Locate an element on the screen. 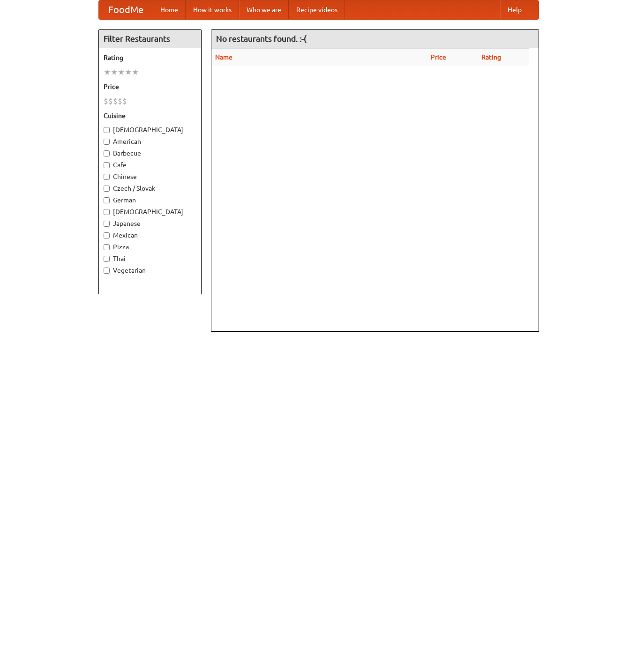 The height and width of the screenshot is (663, 637). a: Name is located at coordinates (223, 57).